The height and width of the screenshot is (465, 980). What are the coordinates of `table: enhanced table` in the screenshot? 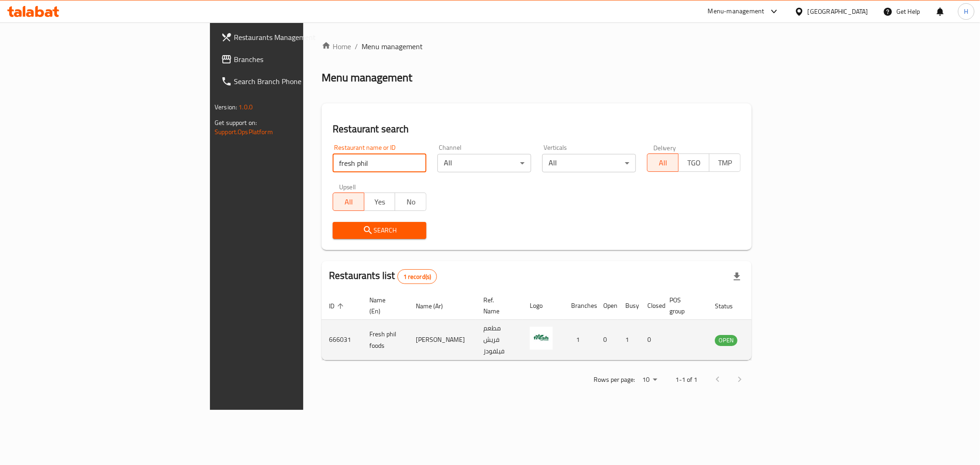 It's located at (555, 326).